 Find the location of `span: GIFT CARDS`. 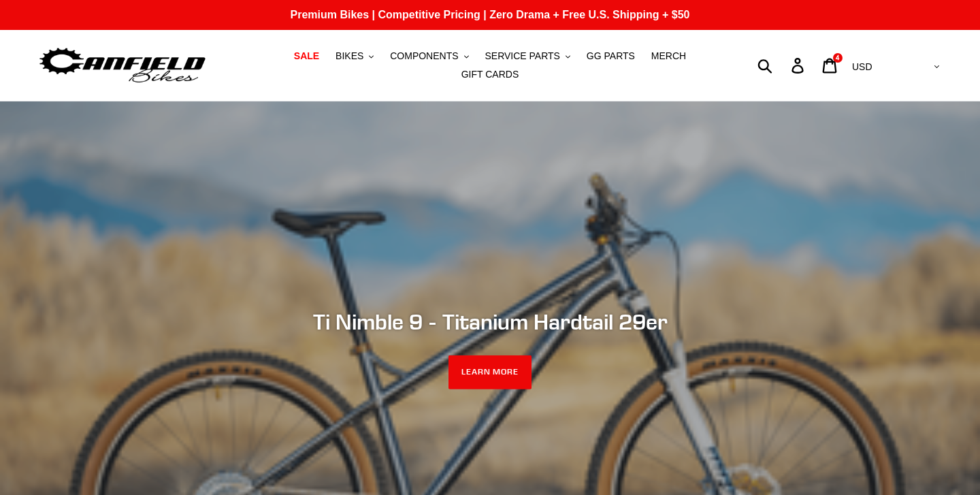

span: GIFT CARDS is located at coordinates (490, 74).